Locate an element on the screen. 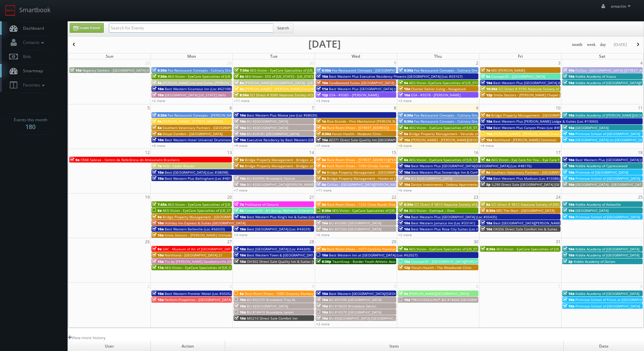 The height and width of the screenshot is (351, 644). span: 11a is located at coordinates (322, 89).